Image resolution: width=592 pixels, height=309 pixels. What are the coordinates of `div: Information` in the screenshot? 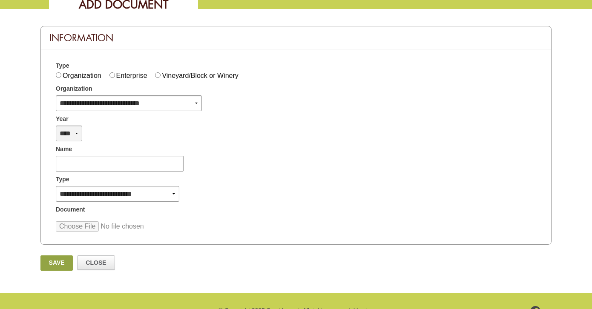 It's located at (296, 38).